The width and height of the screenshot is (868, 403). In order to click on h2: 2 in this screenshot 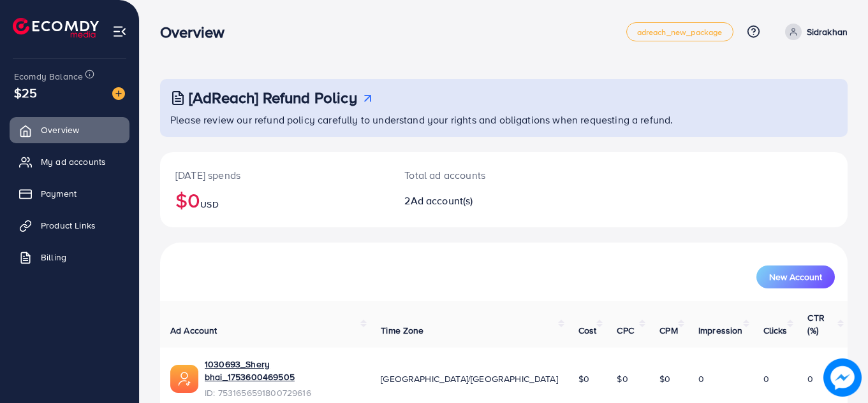, I will do `click(476, 201)`.